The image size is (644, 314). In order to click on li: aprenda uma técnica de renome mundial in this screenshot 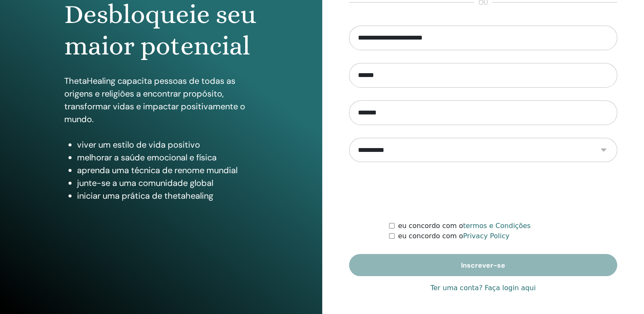, I will do `click(167, 170)`.